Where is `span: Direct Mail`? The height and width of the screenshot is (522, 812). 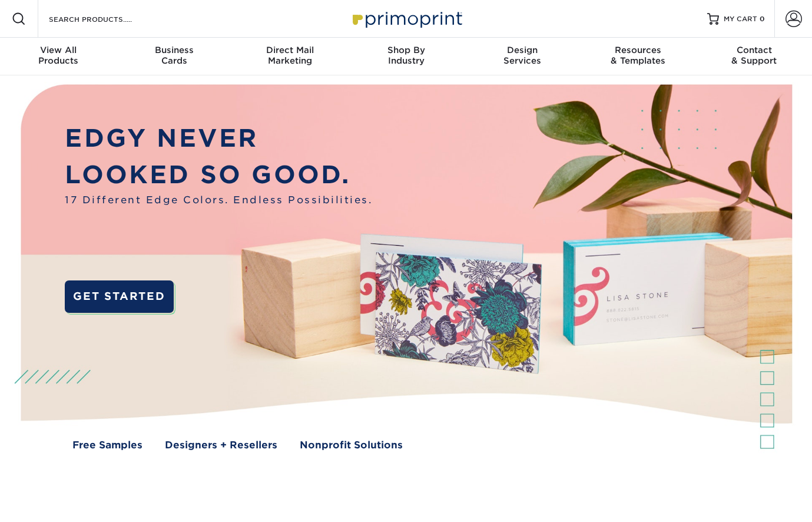
span: Direct Mail is located at coordinates (289, 50).